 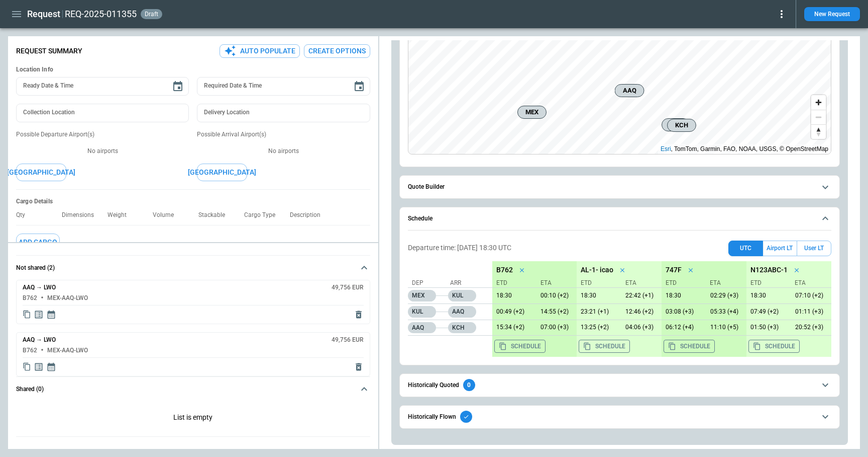 I want to click on p: 747F, so click(x=674, y=269).